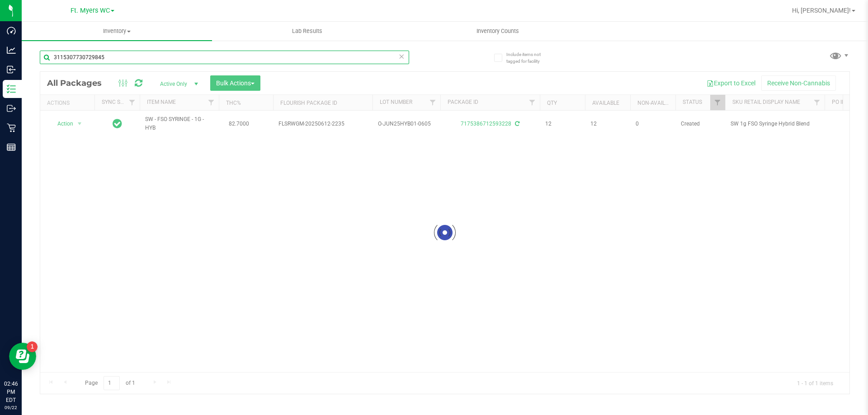 This screenshot has height=415, width=868. What do you see at coordinates (307, 31) in the screenshot?
I see `a: Lab Results` at bounding box center [307, 31].